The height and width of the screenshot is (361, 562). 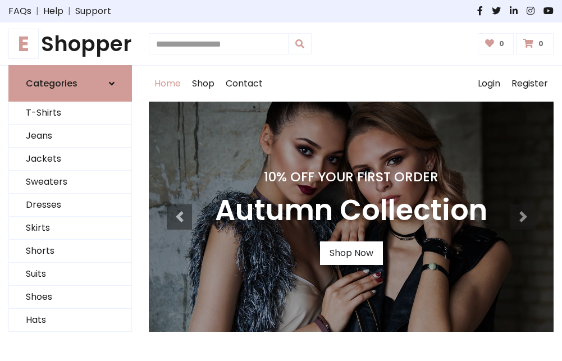 I want to click on a: Hats, so click(x=70, y=320).